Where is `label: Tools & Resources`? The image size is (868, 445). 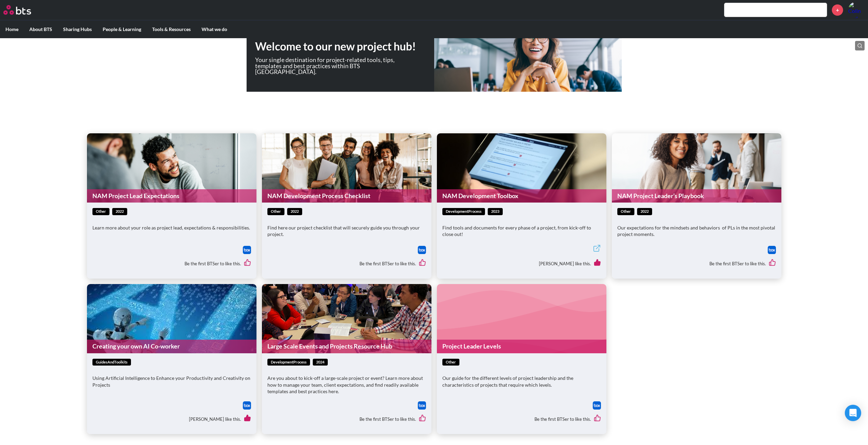 label: Tools & Resources is located at coordinates (171, 30).